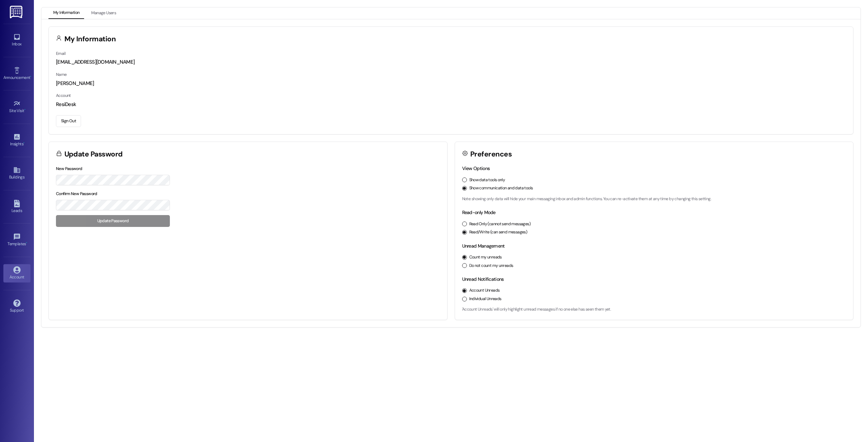  I want to click on p: Note: showing only data will hide your main messaging inbox and admin functions. You can re-activ..., so click(654, 199).